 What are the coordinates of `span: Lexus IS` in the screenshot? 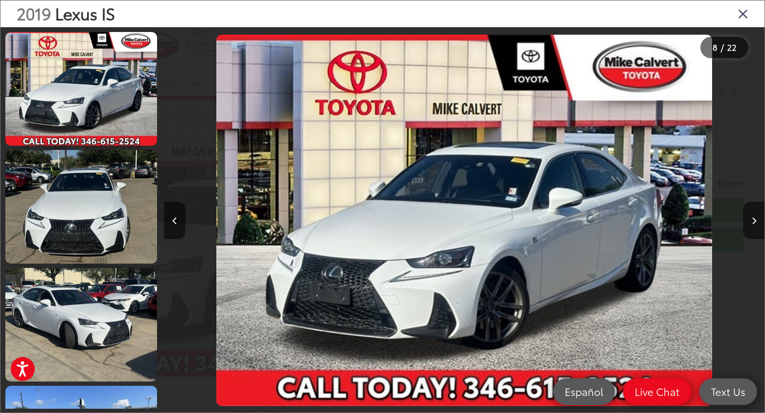 It's located at (85, 13).